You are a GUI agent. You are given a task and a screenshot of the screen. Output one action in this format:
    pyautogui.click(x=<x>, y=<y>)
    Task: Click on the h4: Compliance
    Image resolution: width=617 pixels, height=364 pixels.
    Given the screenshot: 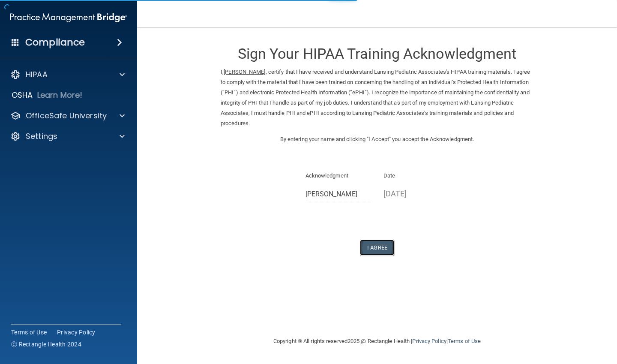 What is the action you would take?
    pyautogui.click(x=55, y=43)
    